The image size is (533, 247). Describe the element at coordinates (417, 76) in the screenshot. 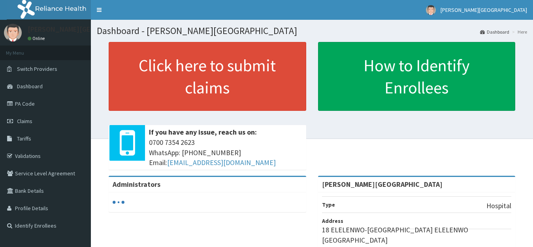

I see `a: How to Identify Enrollees` at that location.